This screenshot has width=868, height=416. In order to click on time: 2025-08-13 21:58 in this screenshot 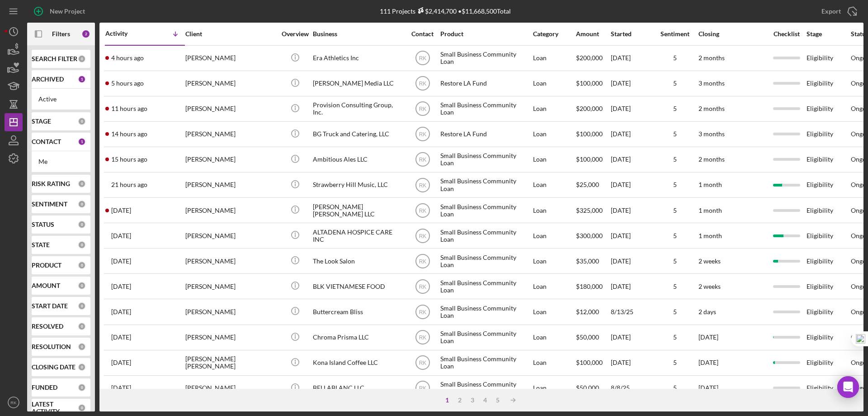, I will do `click(121, 312)`.